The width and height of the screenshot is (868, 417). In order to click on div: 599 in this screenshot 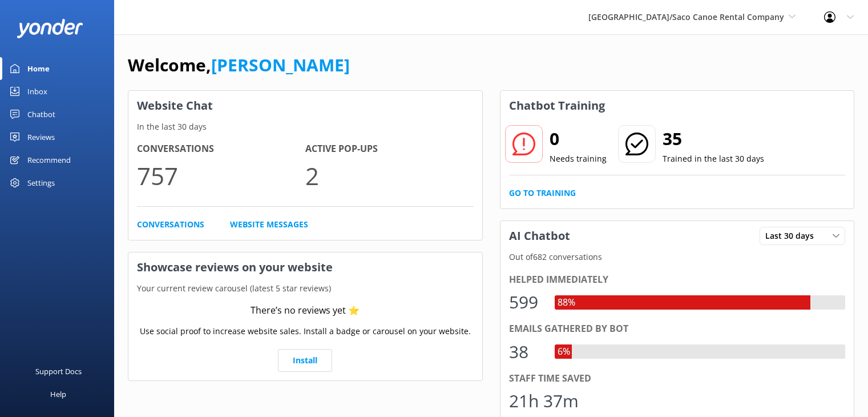, I will do `click(526, 302)`.